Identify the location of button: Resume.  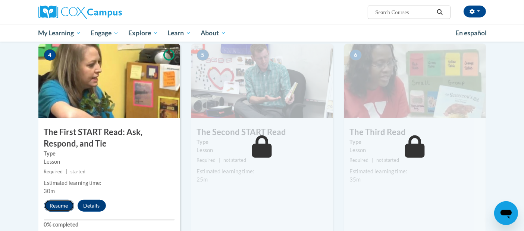
(59, 206).